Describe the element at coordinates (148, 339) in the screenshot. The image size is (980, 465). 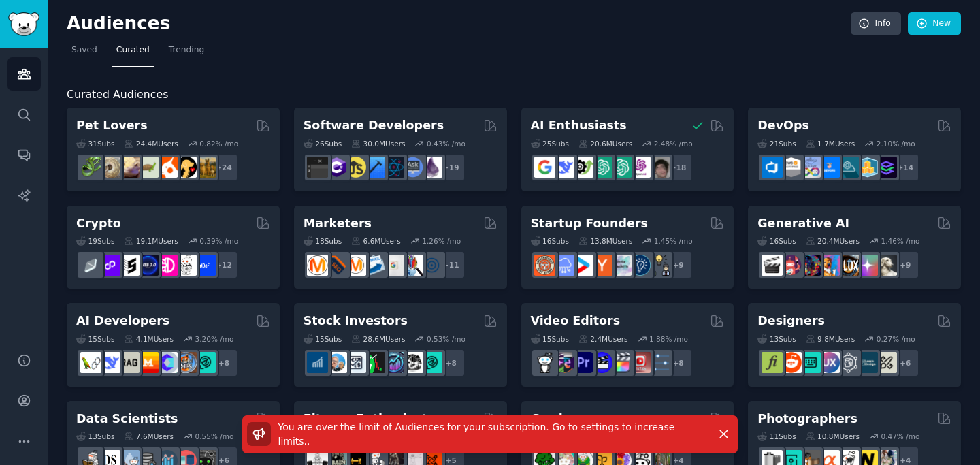
I see `div: 4.1M Users` at that location.